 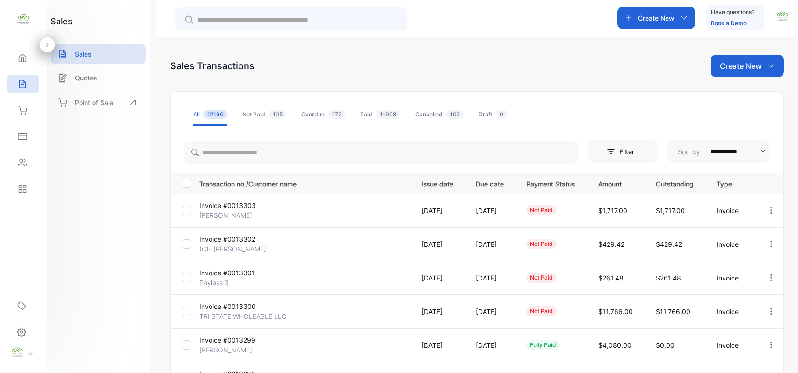 I want to click on p: Payment Status, so click(x=553, y=183).